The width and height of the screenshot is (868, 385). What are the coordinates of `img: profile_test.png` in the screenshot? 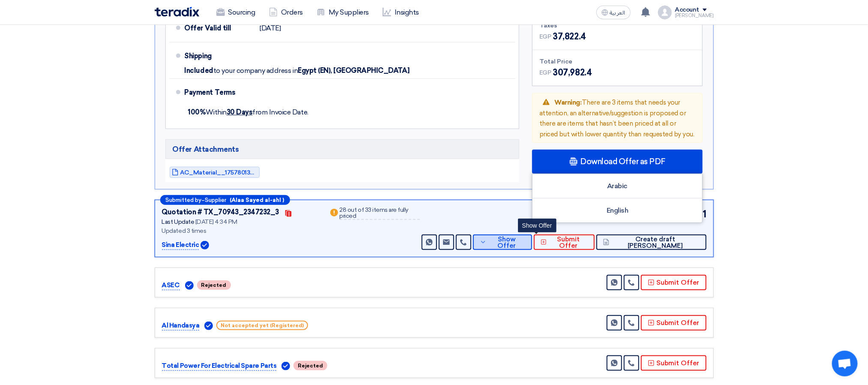 It's located at (665, 13).